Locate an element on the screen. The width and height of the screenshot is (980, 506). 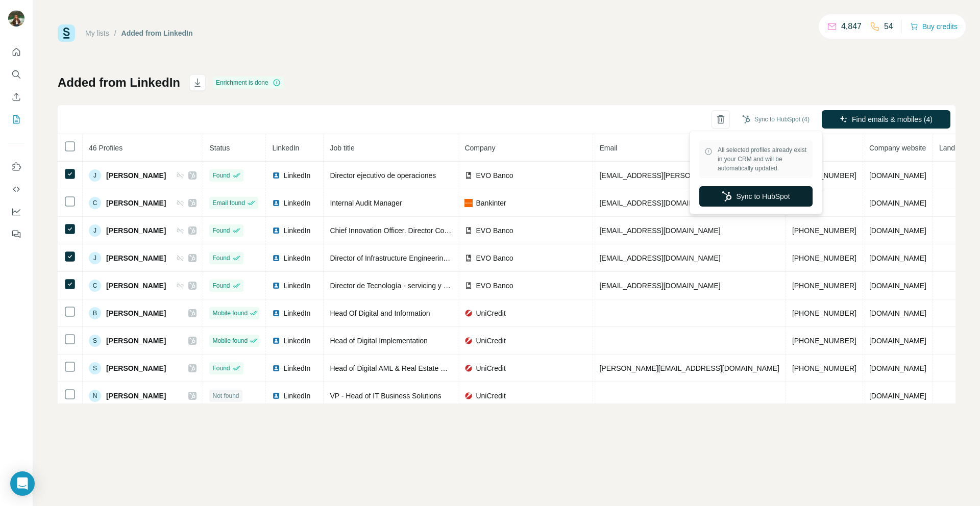
button: Dashboard is located at coordinates (16, 211).